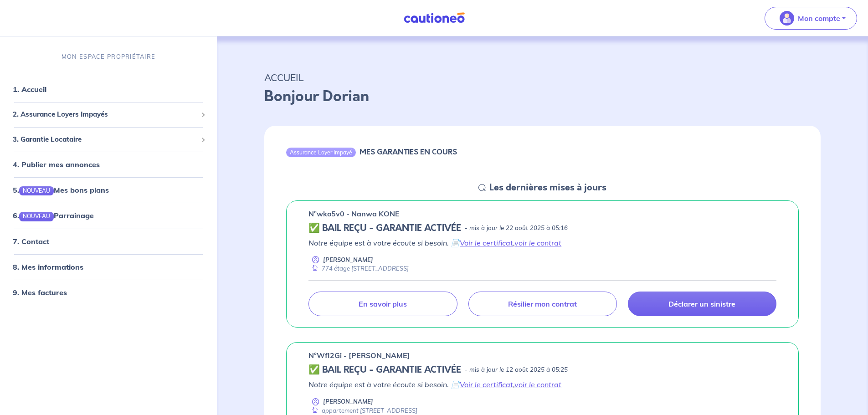 This screenshot has width=868, height=415. Describe the element at coordinates (703, 304) in the screenshot. I see `a: Déclarer un sinistre` at that location.